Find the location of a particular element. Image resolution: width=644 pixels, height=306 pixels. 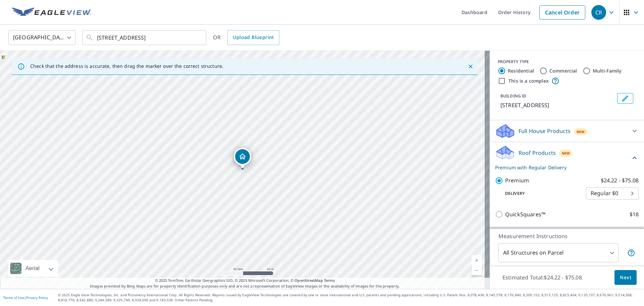

p: Full House Products is located at coordinates (545, 131).